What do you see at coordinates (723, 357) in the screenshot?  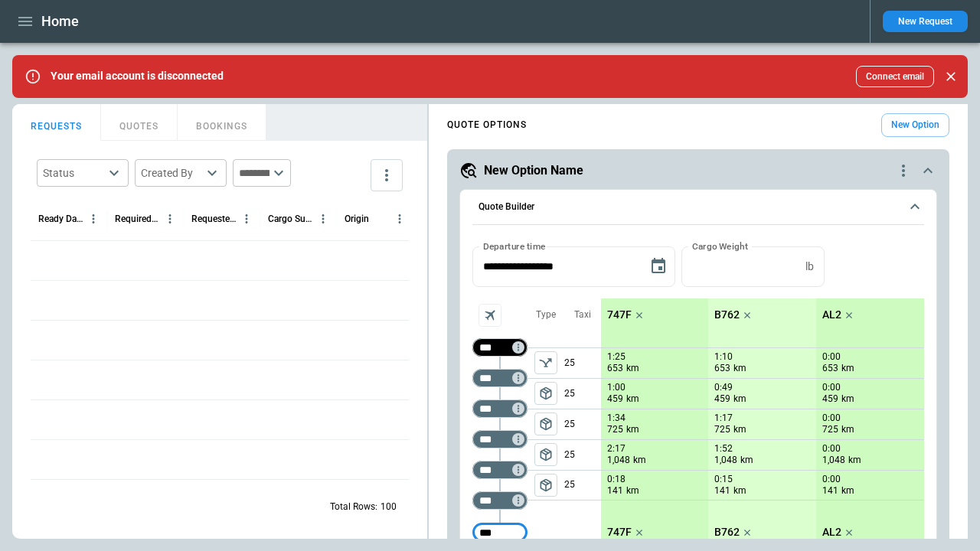 I see `p: 1:10` at bounding box center [723, 357].